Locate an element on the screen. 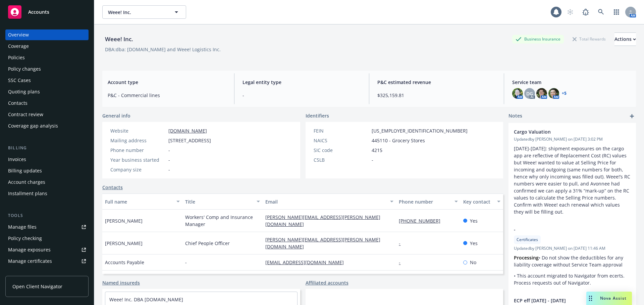 Image resolution: width=644 pixels, height=305 pixels. a: Quoting plans is located at coordinates (47, 92).